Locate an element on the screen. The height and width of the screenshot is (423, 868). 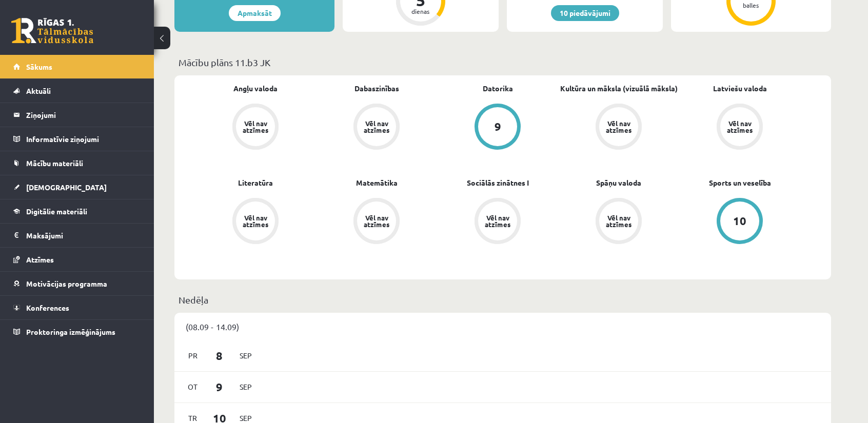
span: 9 is located at coordinates (220, 387).